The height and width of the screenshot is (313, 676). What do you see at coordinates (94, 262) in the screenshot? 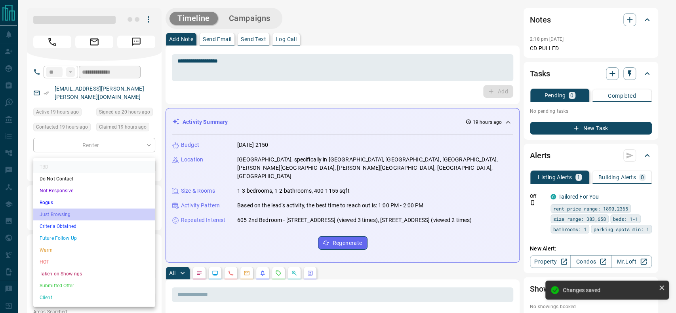
I see `li: HOT` at bounding box center [94, 262].